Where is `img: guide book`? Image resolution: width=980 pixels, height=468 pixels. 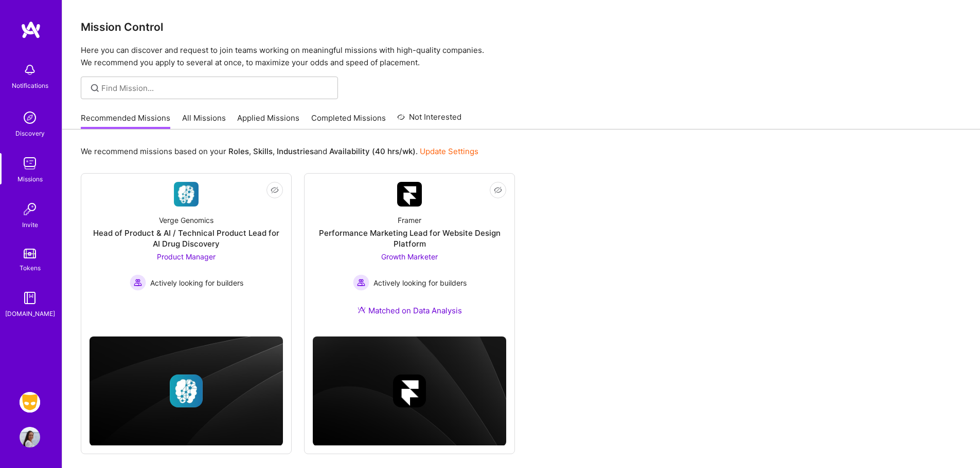 img: guide book is located at coordinates (30, 298).